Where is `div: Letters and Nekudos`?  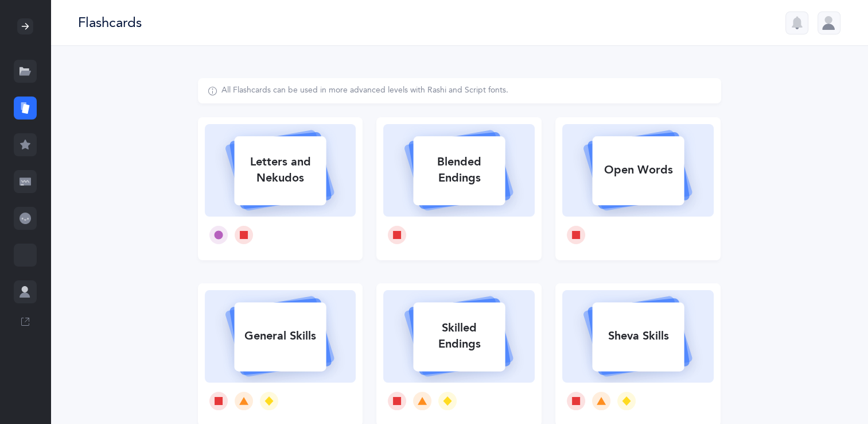 div: Letters and Nekudos is located at coordinates (280, 170).